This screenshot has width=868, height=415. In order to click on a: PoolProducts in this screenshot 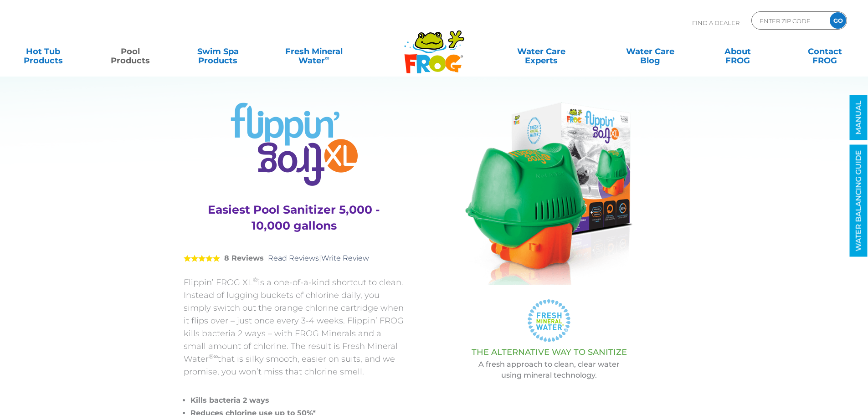, I will do `click(131, 52)`.